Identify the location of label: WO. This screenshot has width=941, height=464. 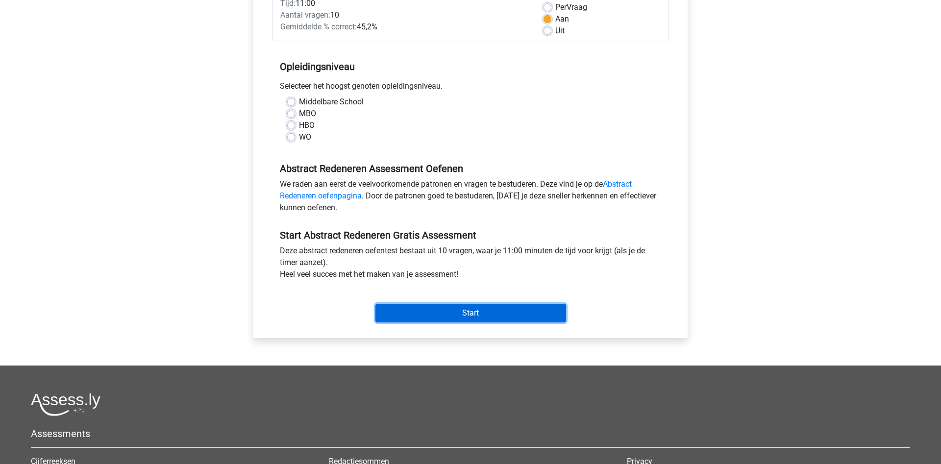
(305, 137).